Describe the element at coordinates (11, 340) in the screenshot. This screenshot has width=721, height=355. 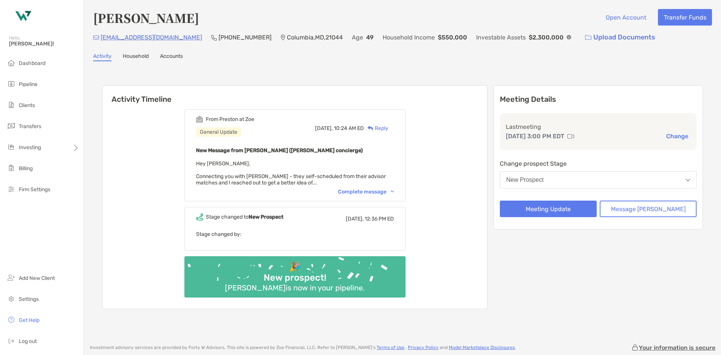
I see `img: logout icon` at that location.